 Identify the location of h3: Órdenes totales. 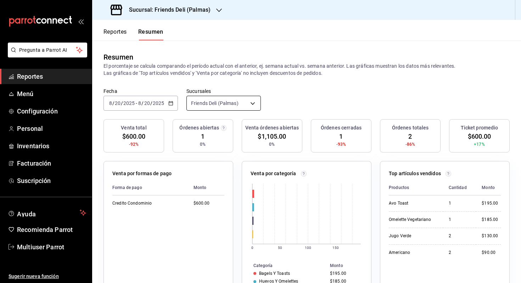
(410, 127).